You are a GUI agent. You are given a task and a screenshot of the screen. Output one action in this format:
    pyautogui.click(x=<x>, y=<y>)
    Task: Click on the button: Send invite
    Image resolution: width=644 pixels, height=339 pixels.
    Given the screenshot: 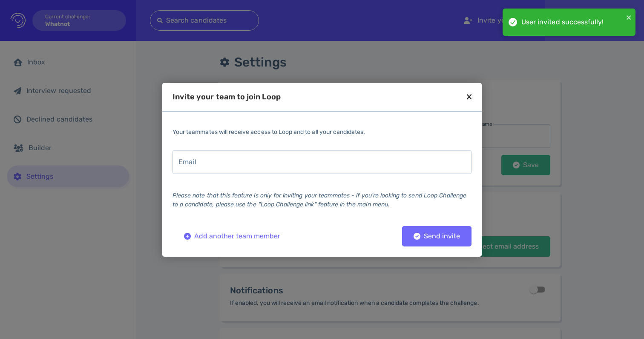 What is the action you would take?
    pyautogui.click(x=437, y=236)
    